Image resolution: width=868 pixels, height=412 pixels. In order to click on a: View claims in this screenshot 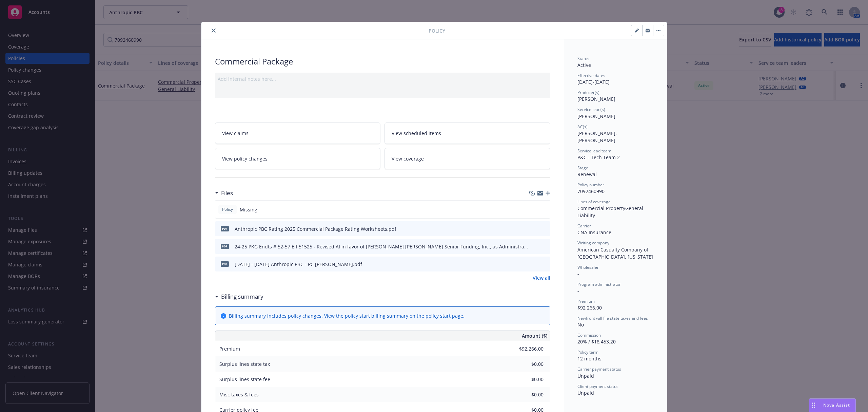, I will do `click(298, 133)`.